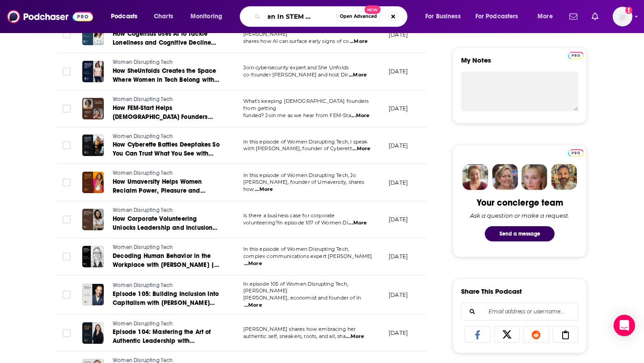 This screenshot has height=363, width=644. Describe the element at coordinates (519, 234) in the screenshot. I see `button: Send a message` at that location.